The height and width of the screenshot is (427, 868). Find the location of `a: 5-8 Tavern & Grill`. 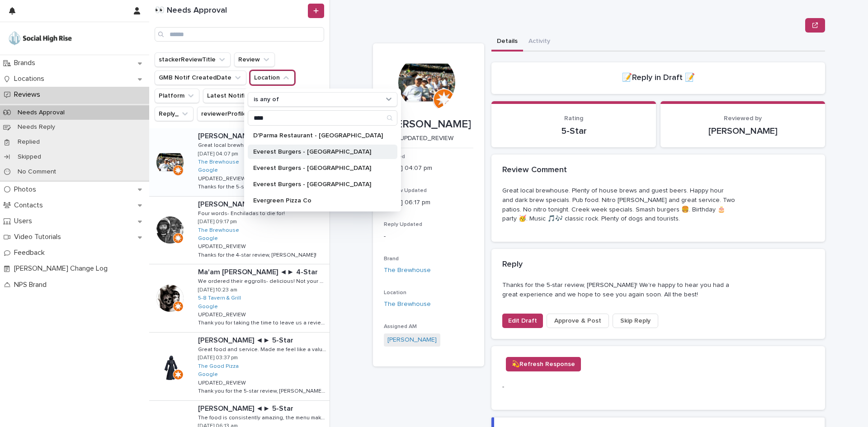

a: 5-8 Tavern & Grill is located at coordinates (220, 298).